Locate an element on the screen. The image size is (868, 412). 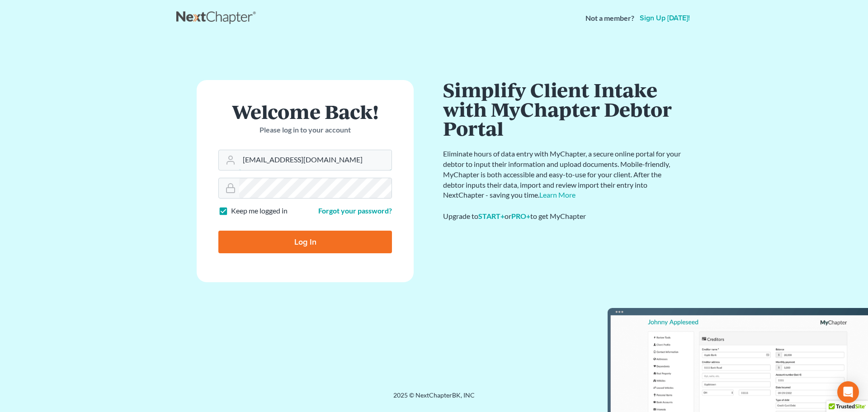
a: START+ is located at coordinates (492, 216).